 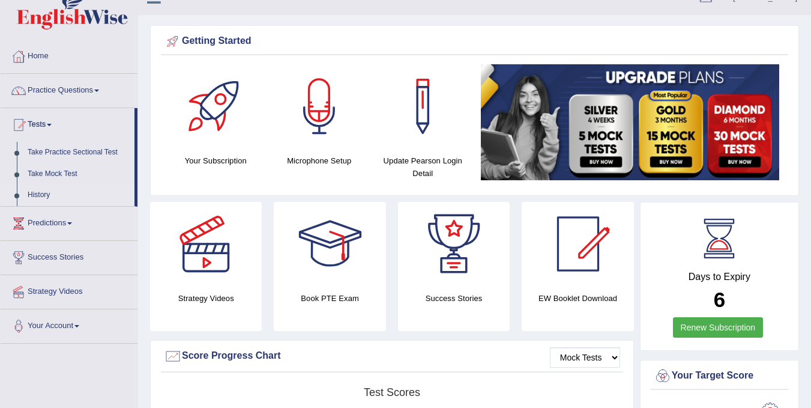 I want to click on a: Practice Questions, so click(x=69, y=89).